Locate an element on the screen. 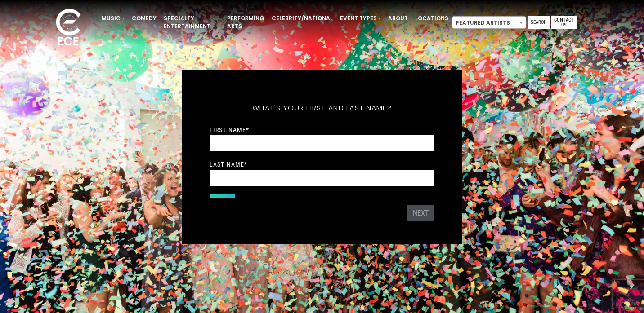 Image resolution: width=644 pixels, height=313 pixels. a: Comedy is located at coordinates (144, 19).